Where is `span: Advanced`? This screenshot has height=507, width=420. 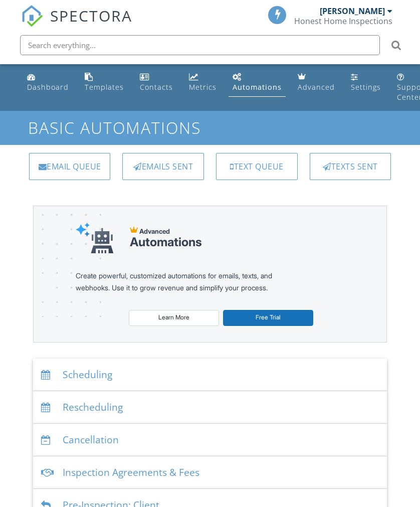
span: Advanced is located at coordinates (154, 231).